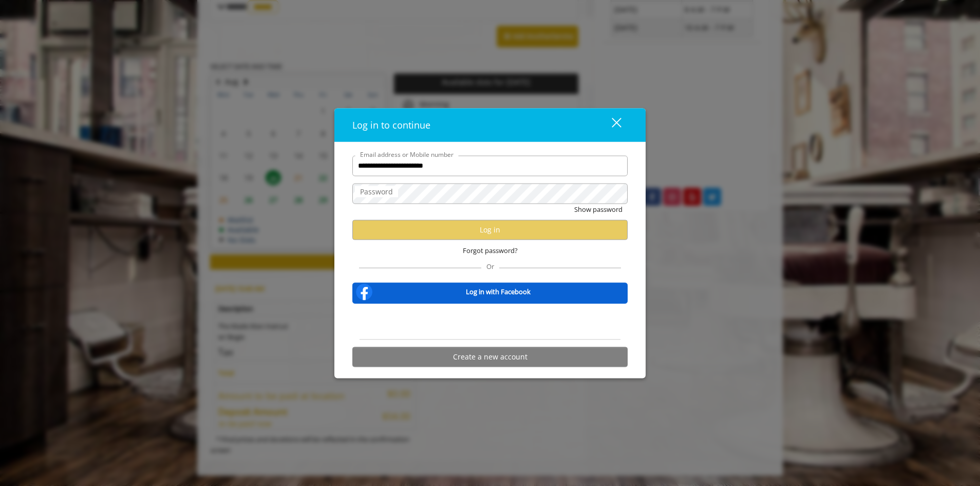 The height and width of the screenshot is (486, 980). I want to click on input: Password, so click(490, 193).